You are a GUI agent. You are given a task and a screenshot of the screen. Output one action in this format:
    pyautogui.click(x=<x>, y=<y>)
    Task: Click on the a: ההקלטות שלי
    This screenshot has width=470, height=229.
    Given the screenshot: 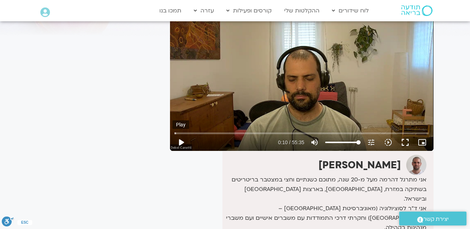 What is the action you would take?
    pyautogui.click(x=302, y=11)
    